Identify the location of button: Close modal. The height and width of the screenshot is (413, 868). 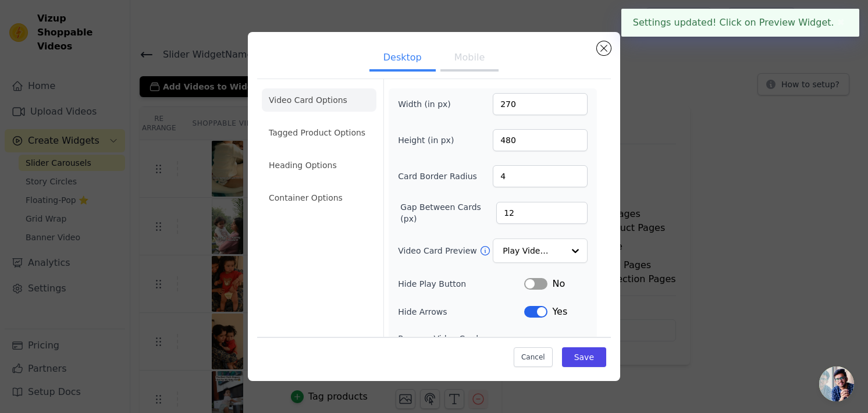
(604, 48).